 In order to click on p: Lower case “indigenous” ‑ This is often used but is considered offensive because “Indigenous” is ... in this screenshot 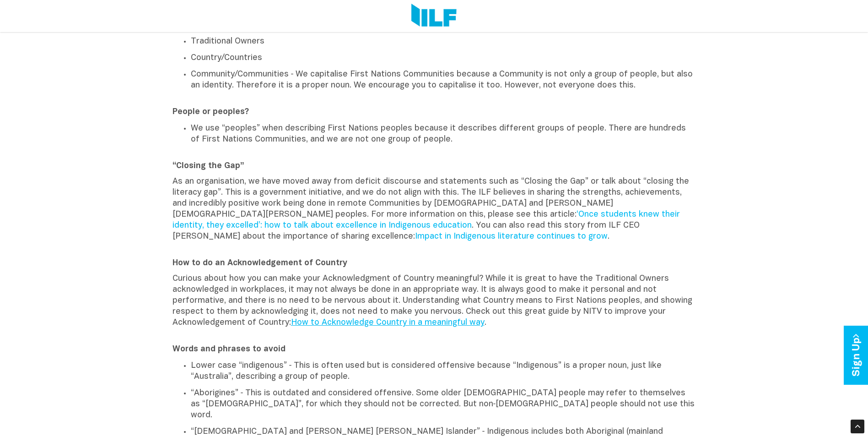, I will do `click(443, 372)`.